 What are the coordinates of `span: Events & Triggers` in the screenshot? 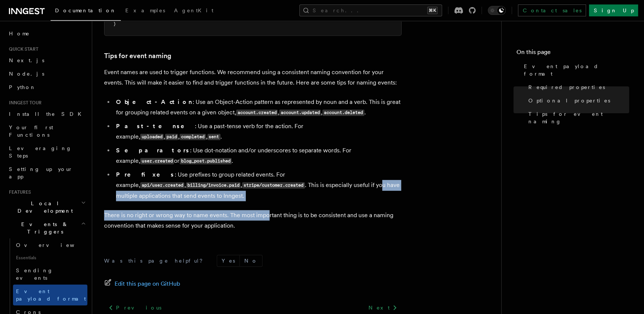 It's located at (43, 228).